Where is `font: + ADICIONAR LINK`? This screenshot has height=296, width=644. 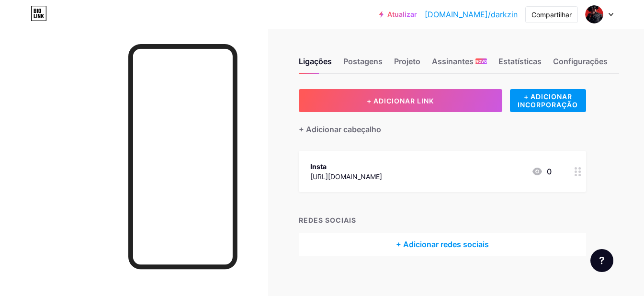
font: + ADICIONAR LINK is located at coordinates (400, 100).